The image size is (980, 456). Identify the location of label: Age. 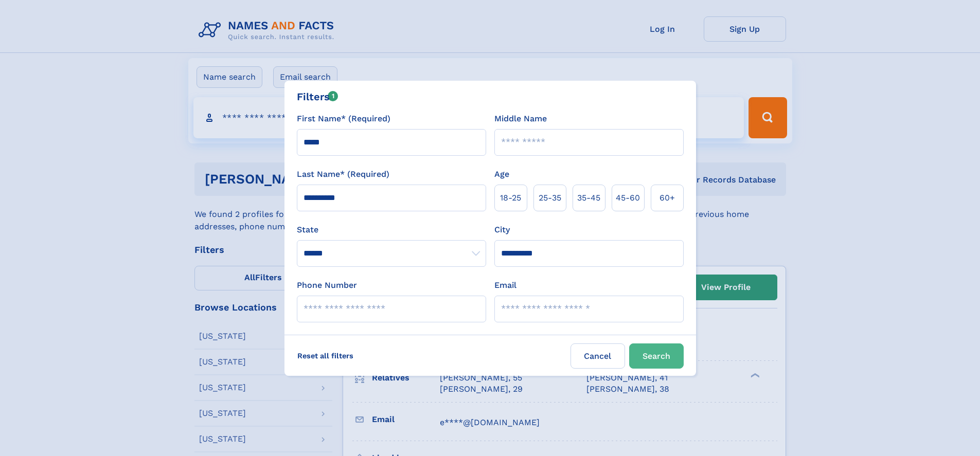
(502, 175).